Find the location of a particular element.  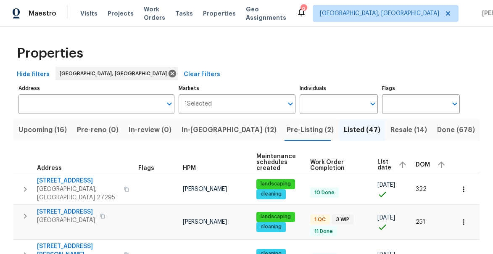

span: 251 is located at coordinates (421, 222).